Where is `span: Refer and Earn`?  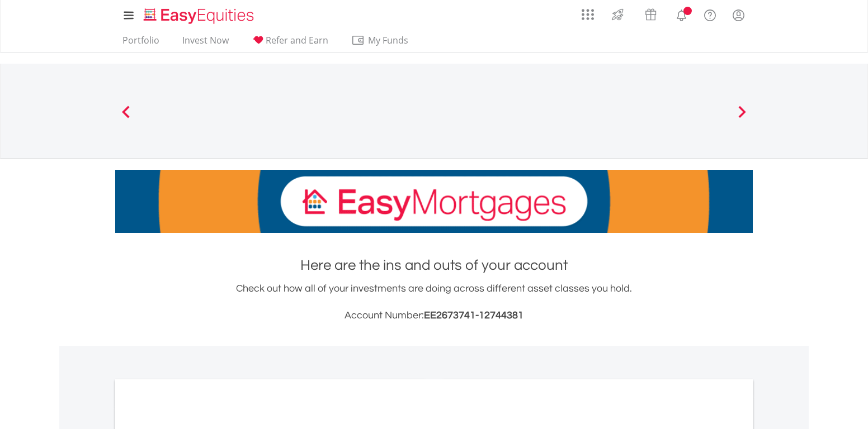
span: Refer and Earn is located at coordinates (297, 40).